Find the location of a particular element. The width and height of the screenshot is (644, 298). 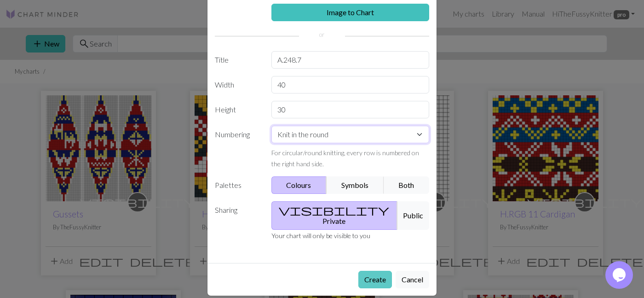

button: Colours is located at coordinates (299, 185).